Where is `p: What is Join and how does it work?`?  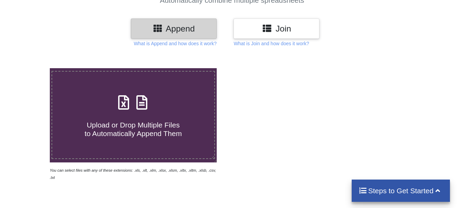 p: What is Join and how does it work? is located at coordinates (271, 44).